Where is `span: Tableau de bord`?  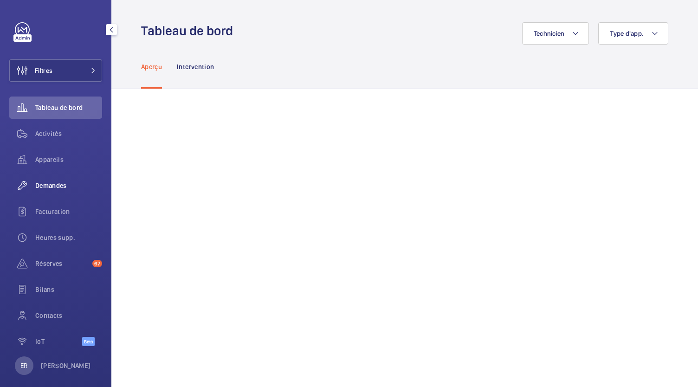 span: Tableau de bord is located at coordinates (69, 108).